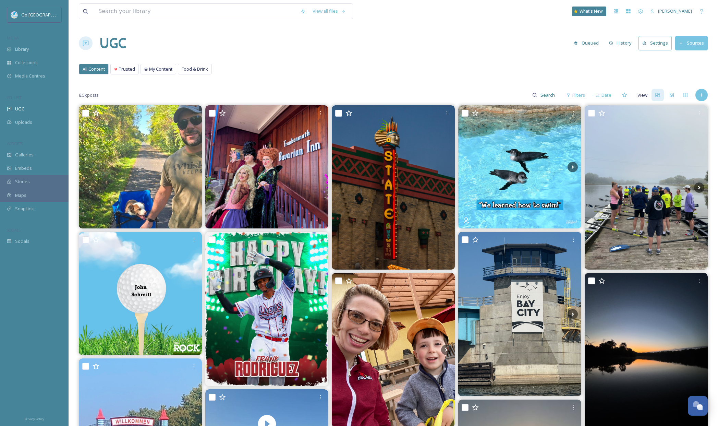  What do you see at coordinates (140, 167) in the screenshot?
I see `img: 554705713_17976250934922409_5129828179755017343_n.jpg` at bounding box center [140, 167].